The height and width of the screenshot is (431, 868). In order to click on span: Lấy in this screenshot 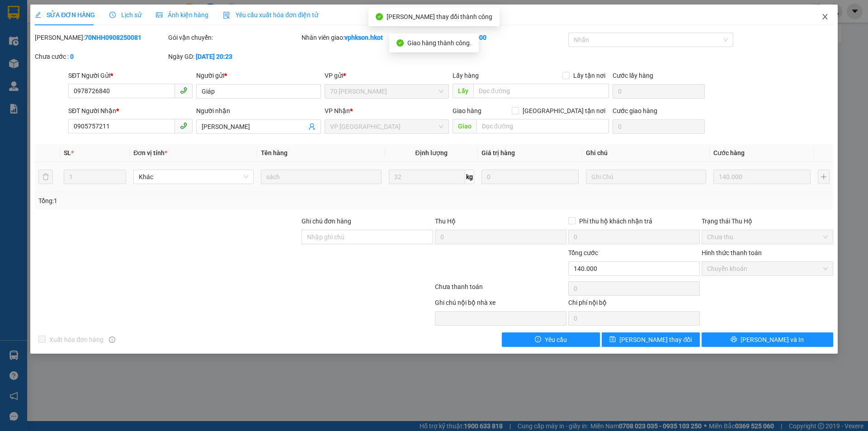, I will do `click(462, 91)`.